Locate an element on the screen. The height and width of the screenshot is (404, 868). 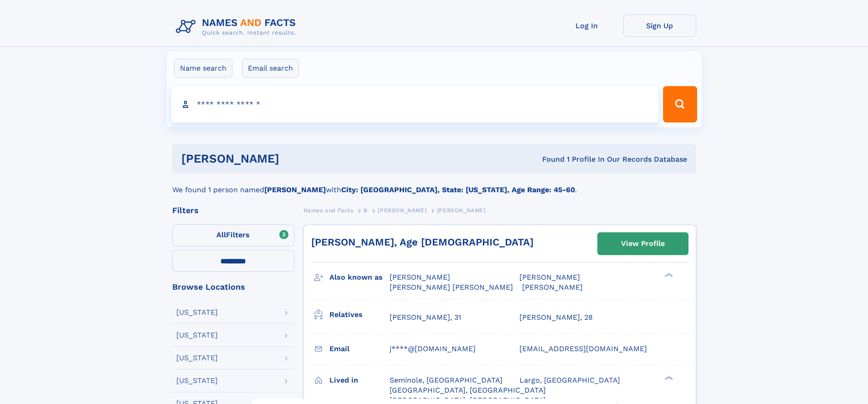
span: All is located at coordinates (221, 235).